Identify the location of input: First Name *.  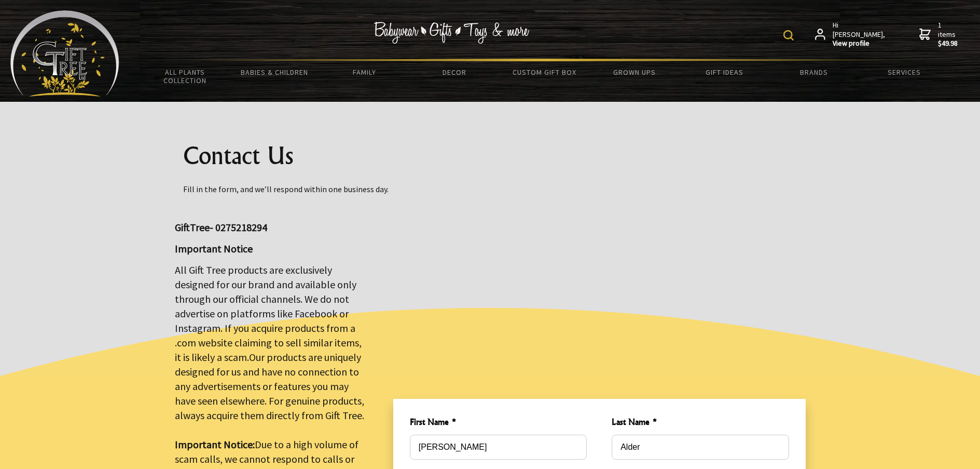
(498, 447).